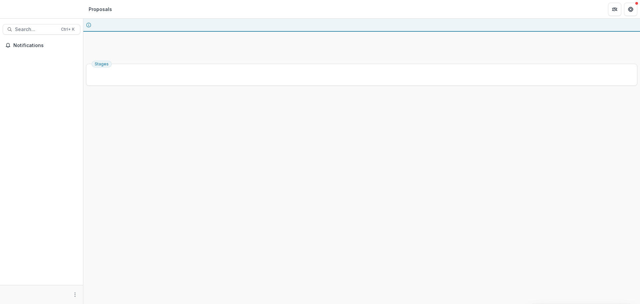 This screenshot has height=304, width=640. What do you see at coordinates (100, 9) in the screenshot?
I see `div: Proposals` at bounding box center [100, 9].